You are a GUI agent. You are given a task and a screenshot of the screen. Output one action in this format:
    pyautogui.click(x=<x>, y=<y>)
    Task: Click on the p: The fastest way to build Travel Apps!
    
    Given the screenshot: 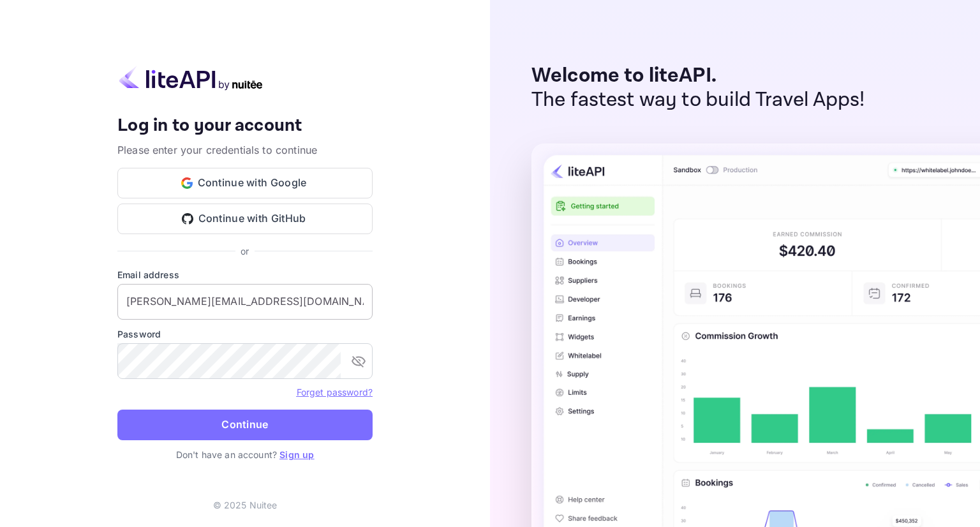 What is the action you would take?
    pyautogui.click(x=698, y=100)
    